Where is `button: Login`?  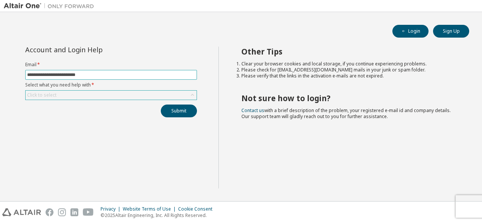
button: Login is located at coordinates (411, 31).